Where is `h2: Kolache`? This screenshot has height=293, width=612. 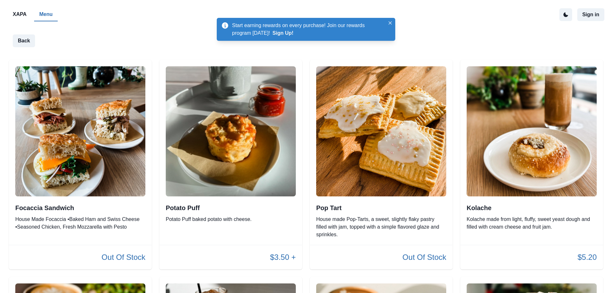 h2: Kolache is located at coordinates (531, 208).